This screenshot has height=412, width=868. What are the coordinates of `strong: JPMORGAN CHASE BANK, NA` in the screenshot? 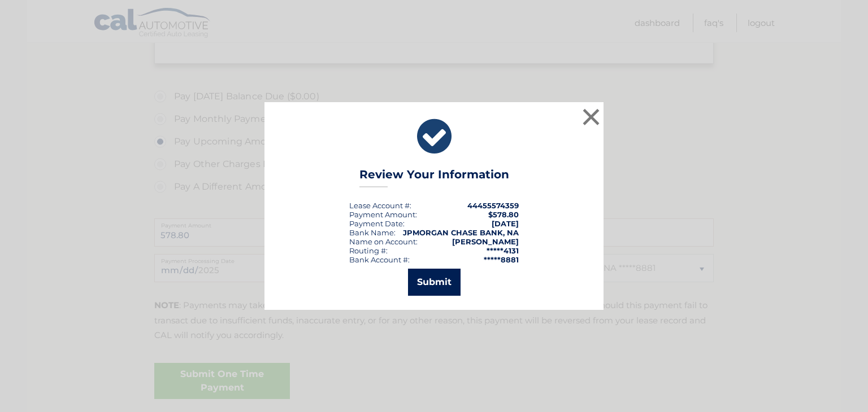 It's located at (461, 233).